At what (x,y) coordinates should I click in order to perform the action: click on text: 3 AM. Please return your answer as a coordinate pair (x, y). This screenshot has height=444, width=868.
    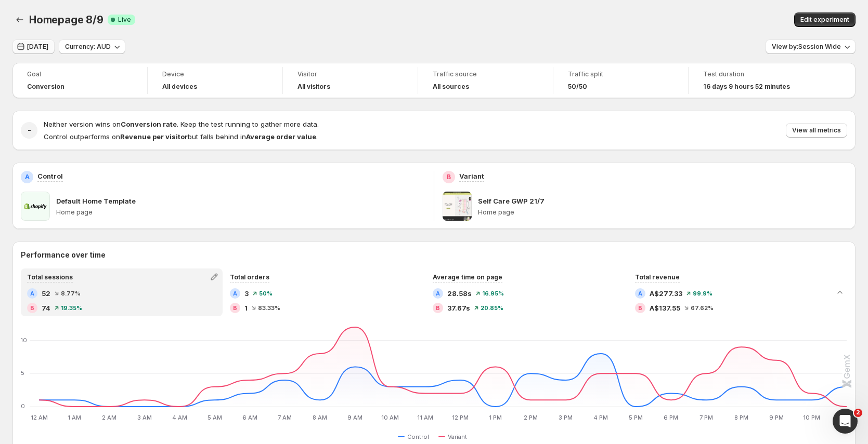
    Looking at the image, I should click on (144, 417).